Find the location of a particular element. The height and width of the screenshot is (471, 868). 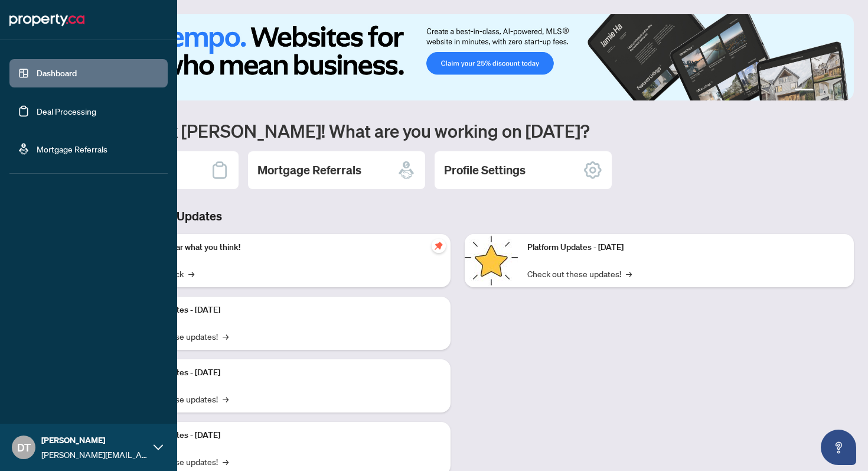

span: DT is located at coordinates (23, 448).